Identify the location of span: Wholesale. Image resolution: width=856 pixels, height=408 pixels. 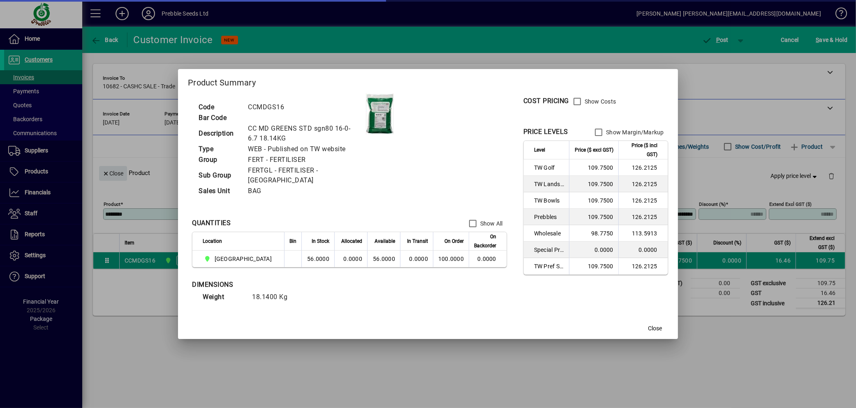
(549, 234).